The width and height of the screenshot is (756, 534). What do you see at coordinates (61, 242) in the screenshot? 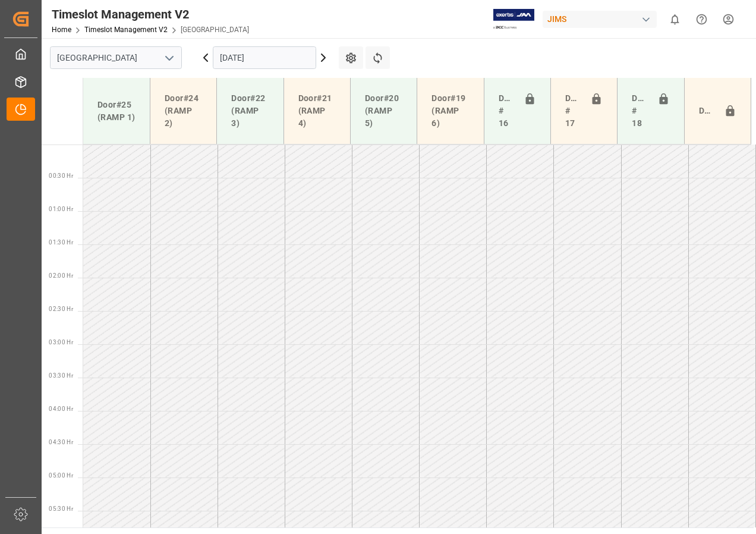
I see `span: 01:30 Hr` at bounding box center [61, 242].